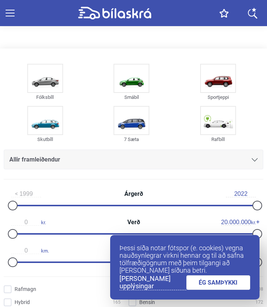 This screenshot has height=307, width=267. What do you see at coordinates (45, 139) in the screenshot?
I see `div: Skutbíll` at bounding box center [45, 139].